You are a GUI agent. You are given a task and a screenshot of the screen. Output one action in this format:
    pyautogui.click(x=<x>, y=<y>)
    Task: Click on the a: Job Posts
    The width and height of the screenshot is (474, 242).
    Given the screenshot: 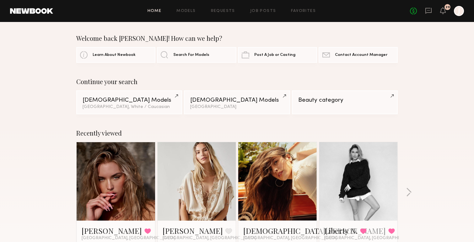 What is the action you would take?
    pyautogui.click(x=263, y=11)
    